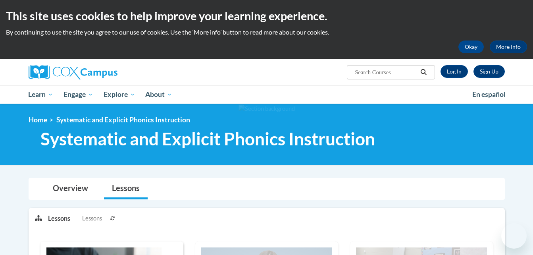  Describe the element at coordinates (159, 94) in the screenshot. I see `a: About` at that location.